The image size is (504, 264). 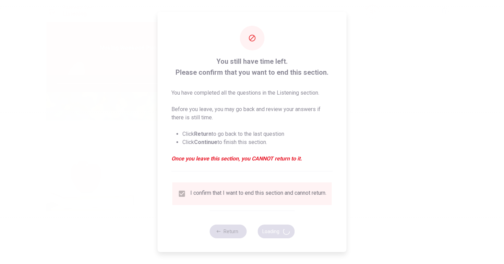 I want to click on span: You still have time left. Please confirm that you want to end this section., so click(x=252, y=67).